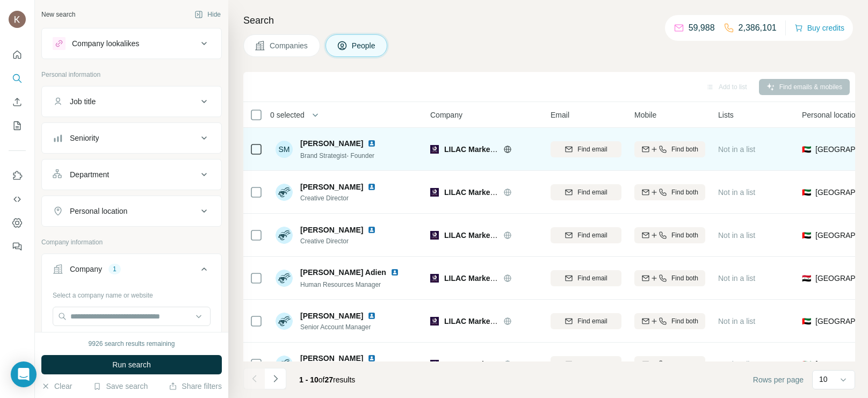  I want to click on span: Email, so click(560, 115).